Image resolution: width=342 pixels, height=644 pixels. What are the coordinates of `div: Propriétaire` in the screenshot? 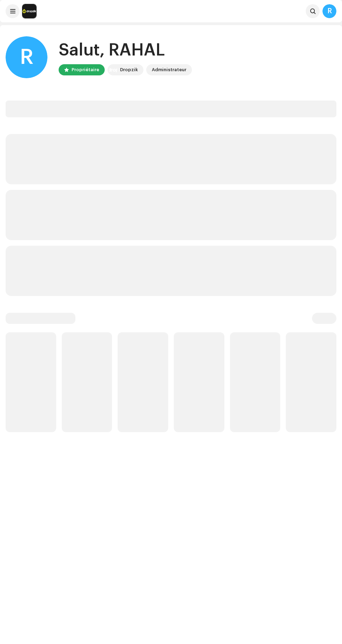 It's located at (85, 70).